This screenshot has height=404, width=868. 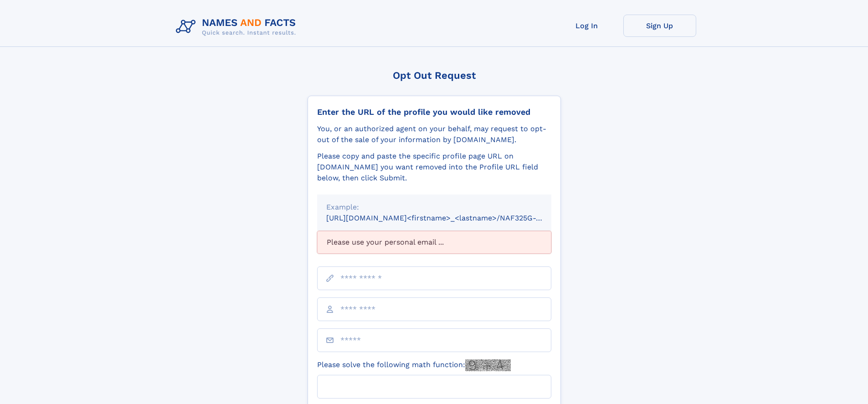 I want to click on a: Sign Up, so click(x=660, y=25).